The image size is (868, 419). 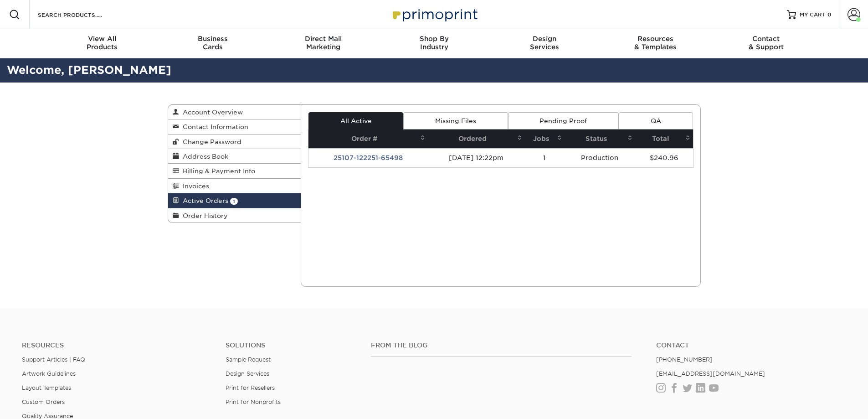 I want to click on a: Print for Resellers, so click(x=250, y=388).